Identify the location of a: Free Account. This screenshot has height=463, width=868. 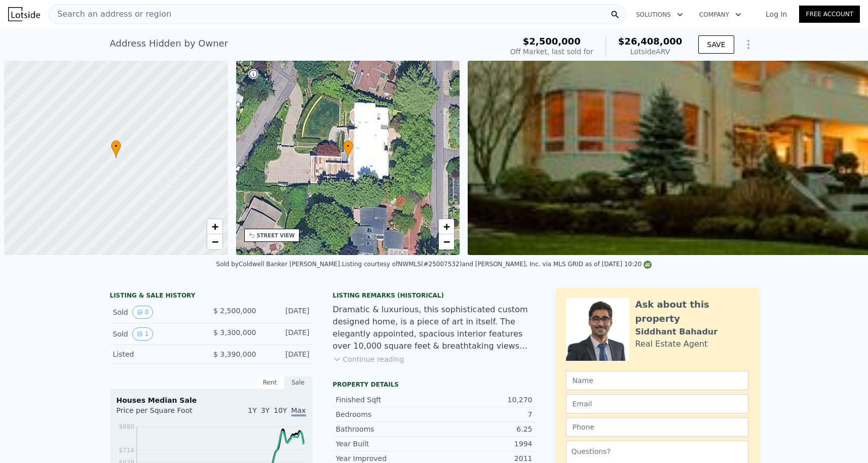
(829, 15).